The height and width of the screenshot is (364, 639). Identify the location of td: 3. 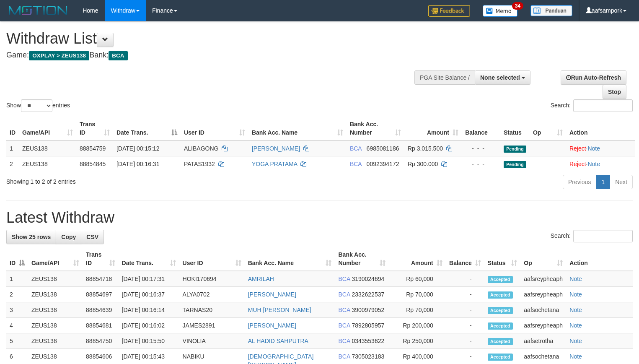
(18, 310).